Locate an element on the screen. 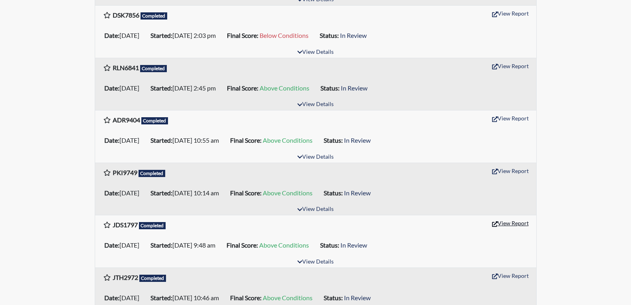 This screenshot has width=631, height=305. b: RLN6841 is located at coordinates (126, 67).